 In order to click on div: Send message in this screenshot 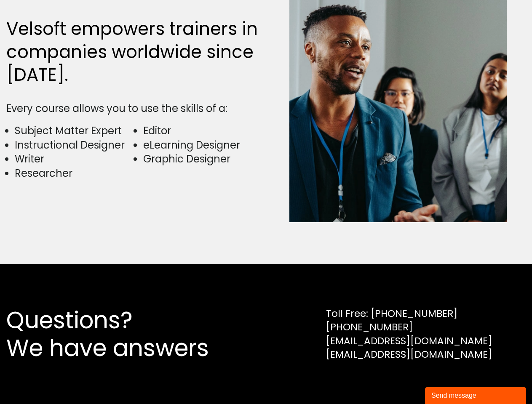, I will do `click(50, 10)`.